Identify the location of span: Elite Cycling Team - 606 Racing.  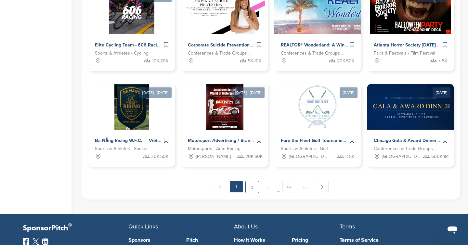
(128, 45).